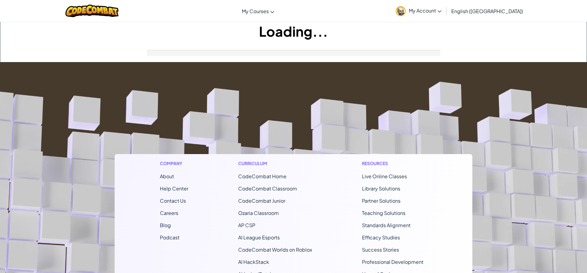 This screenshot has width=587, height=273. I want to click on h1: Resources, so click(395, 163).